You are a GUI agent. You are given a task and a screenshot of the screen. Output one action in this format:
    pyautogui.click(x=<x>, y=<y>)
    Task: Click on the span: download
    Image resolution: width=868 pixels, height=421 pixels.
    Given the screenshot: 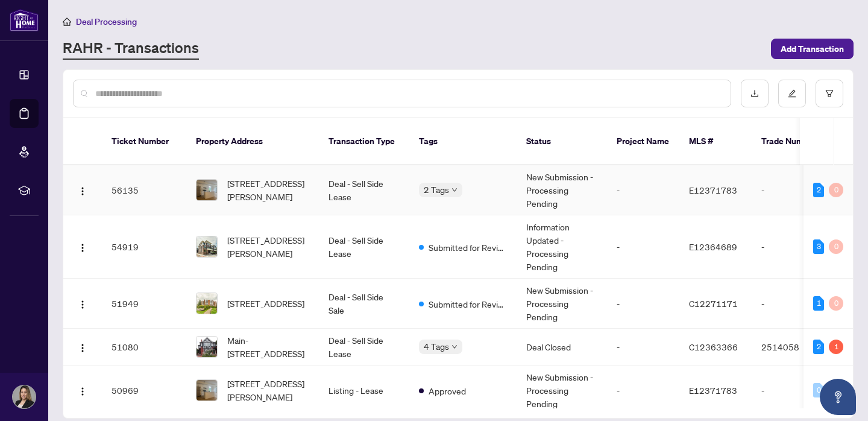 What is the action you would take?
    pyautogui.click(x=755, y=93)
    